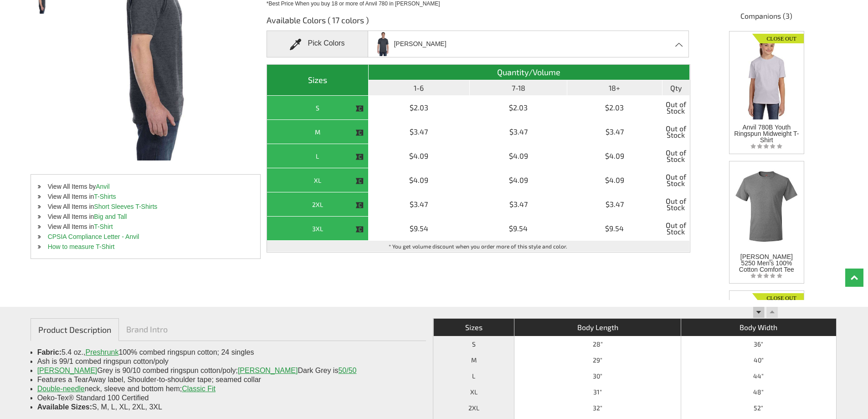  What do you see at coordinates (103, 227) in the screenshot?
I see `a: T-Shirt` at bounding box center [103, 227].